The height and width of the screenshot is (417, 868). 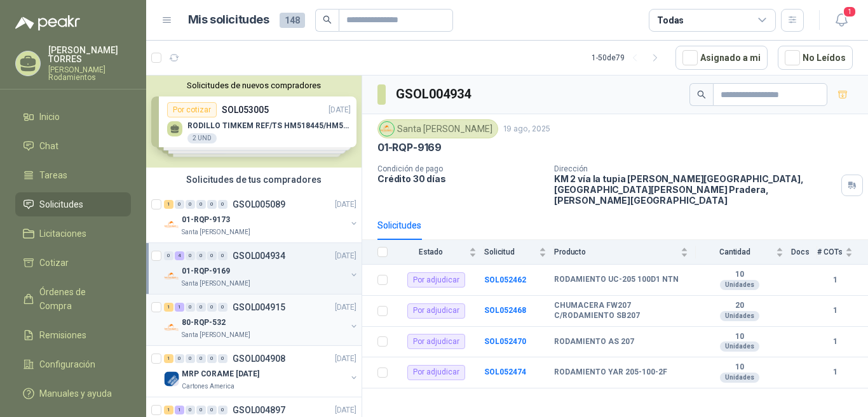 I want to click on b: SOL052468, so click(x=505, y=310).